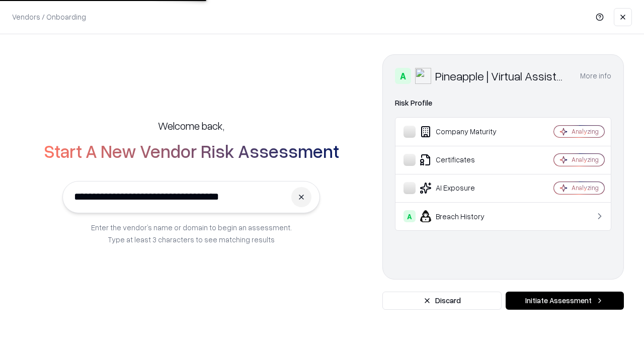 Image resolution: width=644 pixels, height=362 pixels. What do you see at coordinates (503, 103) in the screenshot?
I see `div: Risk Profile` at bounding box center [503, 103].